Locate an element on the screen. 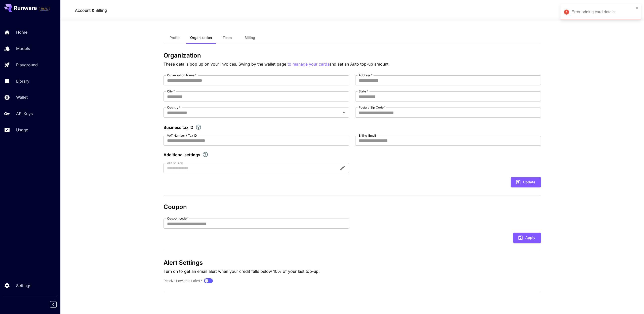  label: AIR Source is located at coordinates (175, 163).